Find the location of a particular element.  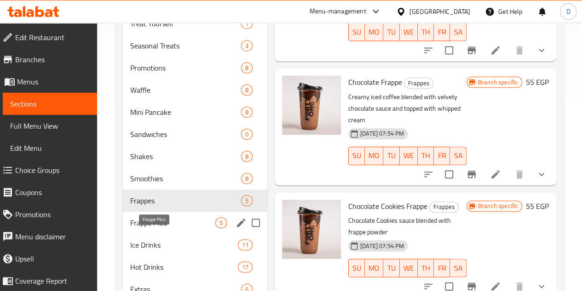

span: Sections is located at coordinates (50, 104).